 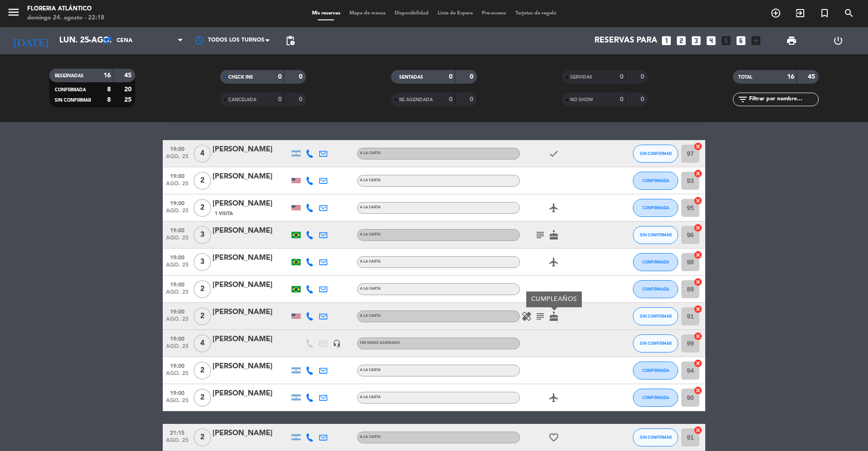 What do you see at coordinates (129, 90) in the screenshot?
I see `strong: 20` at bounding box center [129, 90].